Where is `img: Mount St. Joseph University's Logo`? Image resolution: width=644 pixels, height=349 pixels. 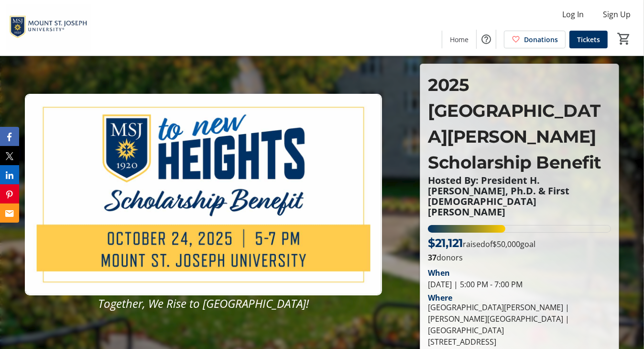 img: Mount St. Joseph University's Logo is located at coordinates (49, 28).